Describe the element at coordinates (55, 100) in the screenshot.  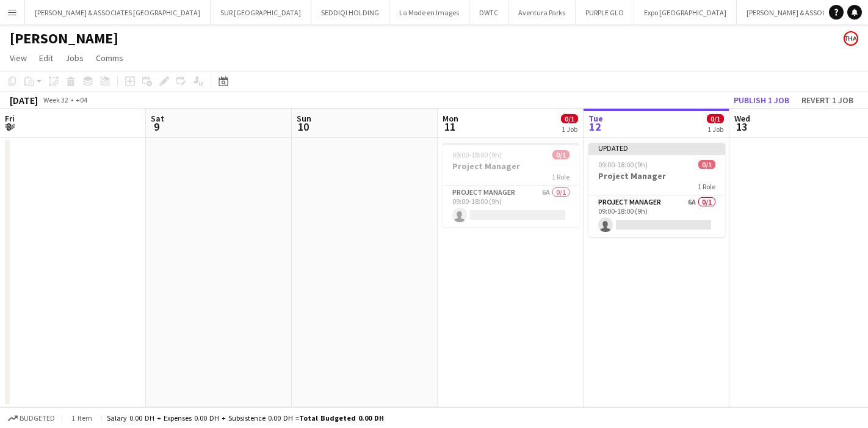
I see `span: Week 32` at that location.